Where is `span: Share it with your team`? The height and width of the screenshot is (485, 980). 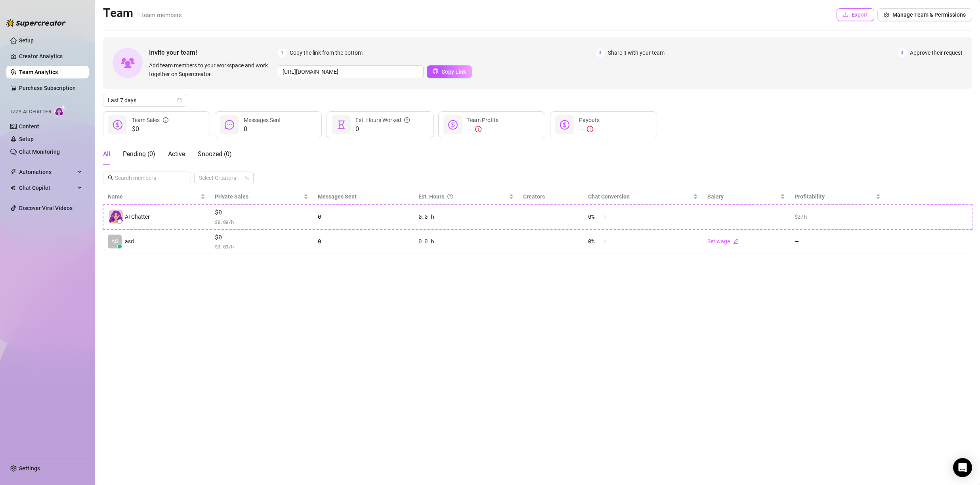
span: Share it with your team is located at coordinates (636, 53).